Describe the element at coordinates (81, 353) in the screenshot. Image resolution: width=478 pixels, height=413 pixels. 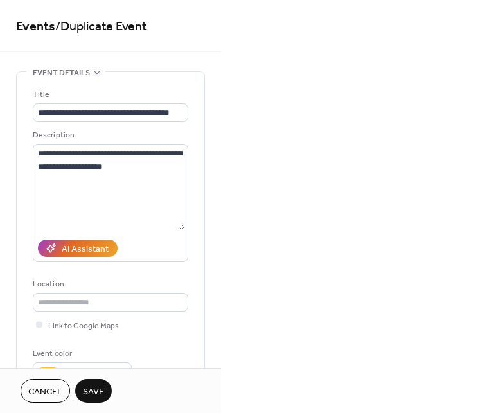
I see `div: Event color` at that location.